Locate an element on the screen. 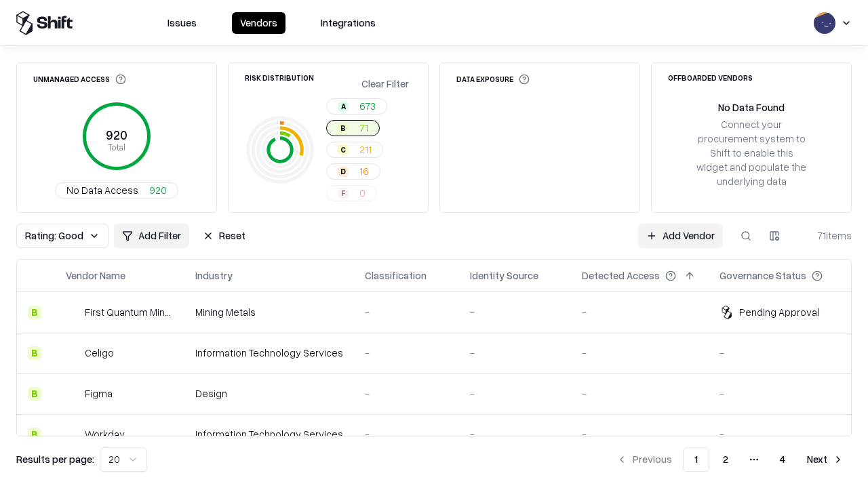 This screenshot has width=868, height=488. div: Design is located at coordinates (270, 393).